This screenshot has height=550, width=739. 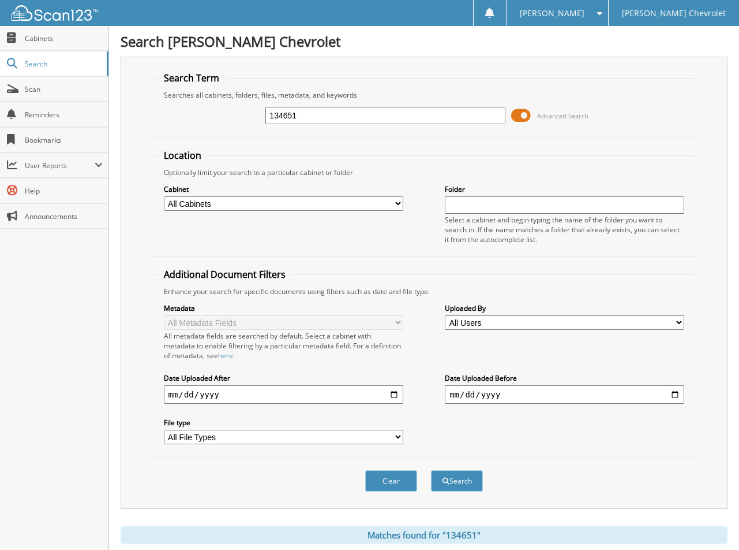 What do you see at coordinates (59, 165) in the screenshot?
I see `span: User Reports` at bounding box center [59, 165].